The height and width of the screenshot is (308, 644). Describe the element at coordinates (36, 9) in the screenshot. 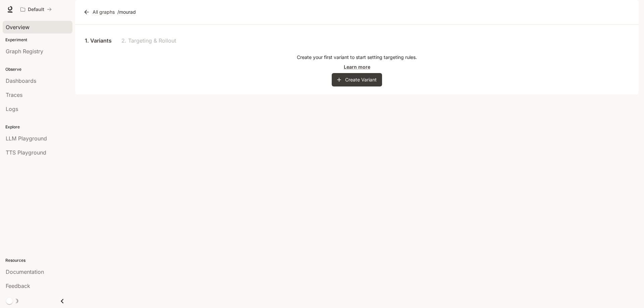

I see `p: Default` at that location.